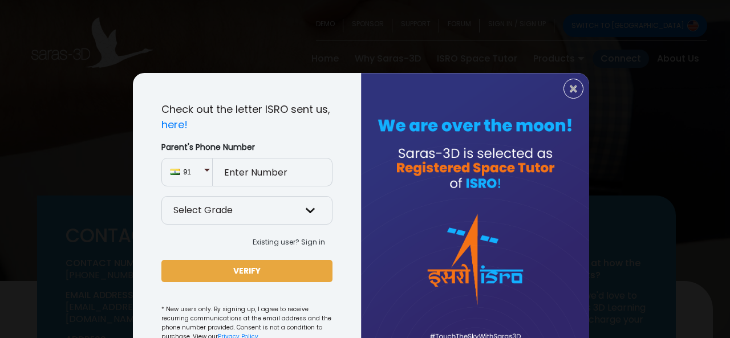  What do you see at coordinates (247, 117) in the screenshot?
I see `p: Check out the letter ISRO sent us,` at bounding box center [247, 117].